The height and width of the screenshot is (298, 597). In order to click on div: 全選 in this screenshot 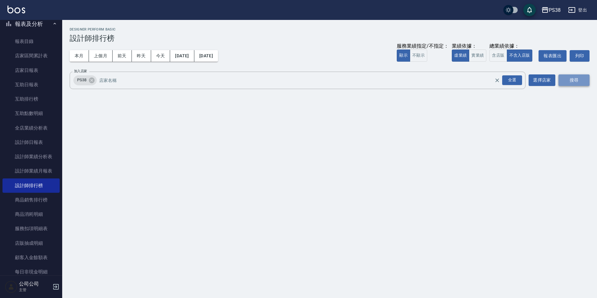, I will do `click(512, 80)`.